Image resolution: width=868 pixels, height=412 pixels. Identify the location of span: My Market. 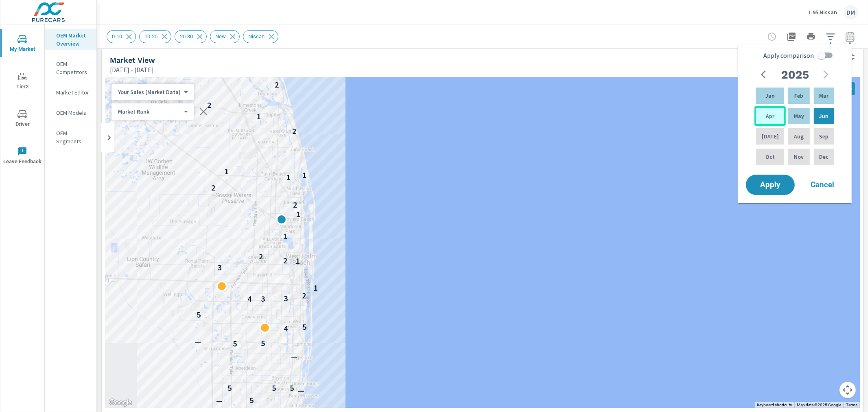
(23, 44).